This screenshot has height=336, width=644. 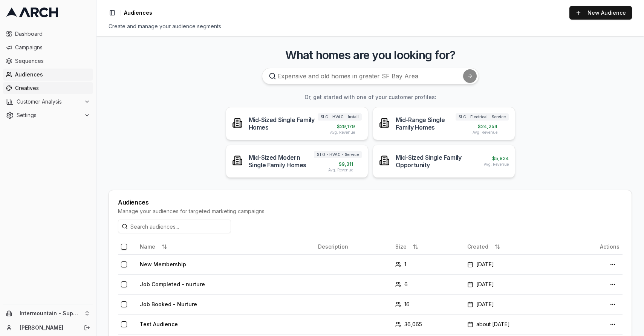 What do you see at coordinates (225, 247) in the screenshot?
I see `div: Name` at bounding box center [225, 247].